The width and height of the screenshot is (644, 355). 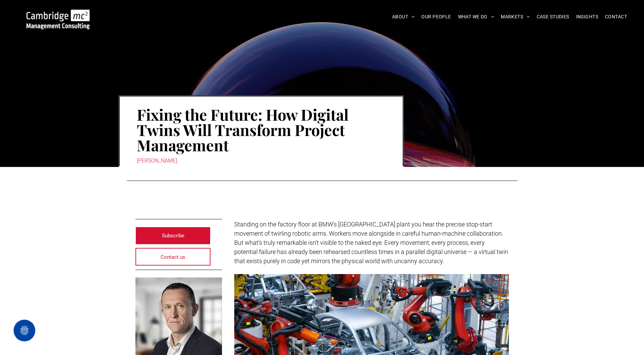 I want to click on a: INSIGHTS, so click(x=587, y=17).